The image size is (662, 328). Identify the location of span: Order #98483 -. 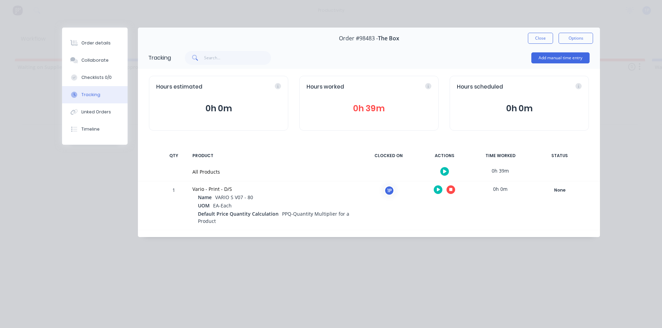
(358, 38).